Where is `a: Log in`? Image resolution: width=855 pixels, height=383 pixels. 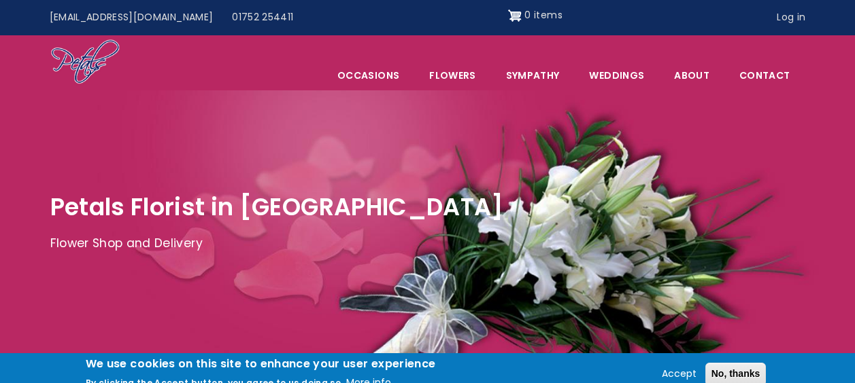
a: Log in is located at coordinates (791, 18).